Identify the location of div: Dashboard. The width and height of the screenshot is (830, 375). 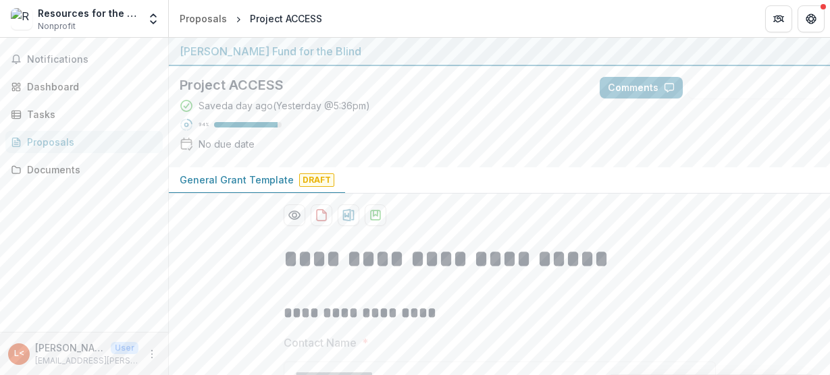
(89, 86).